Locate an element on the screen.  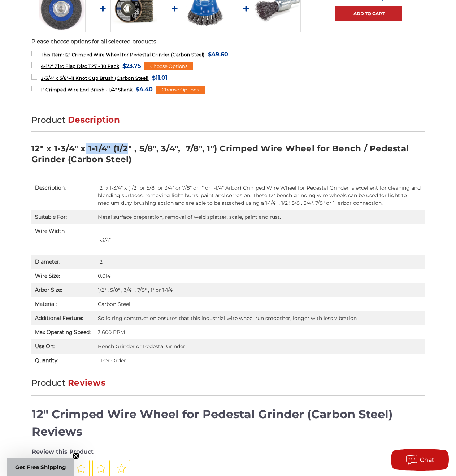
a: Add to Cart is located at coordinates (369, 14).